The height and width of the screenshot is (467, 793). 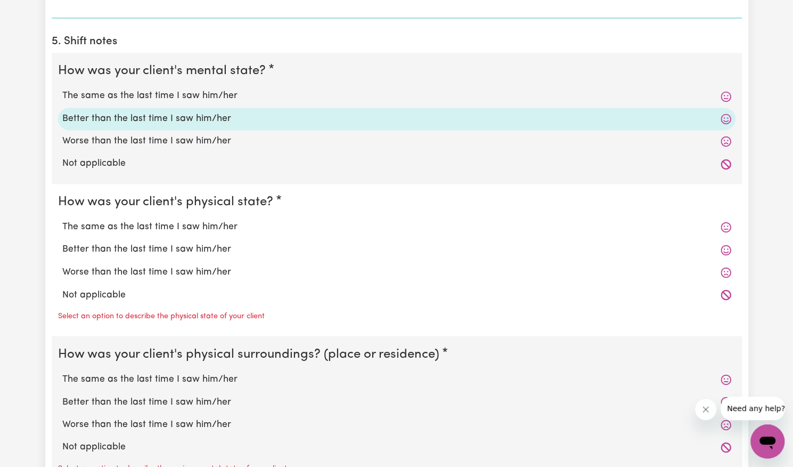 What do you see at coordinates (35, 12) in the screenshot?
I see `span: Need any help?` at bounding box center [35, 12].